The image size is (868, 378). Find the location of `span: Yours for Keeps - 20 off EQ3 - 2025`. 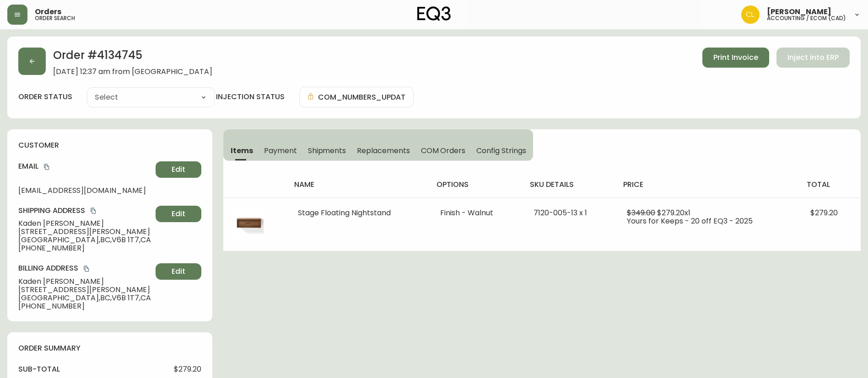

span: Yours for Keeps - 20 off EQ3 - 2025 is located at coordinates (690, 221).